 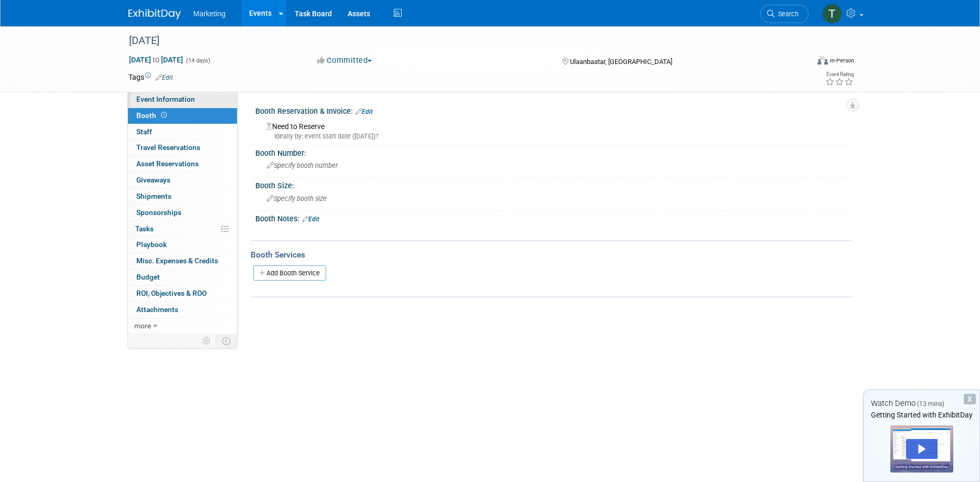 What do you see at coordinates (183, 310) in the screenshot?
I see `a: Attachments` at bounding box center [183, 310].